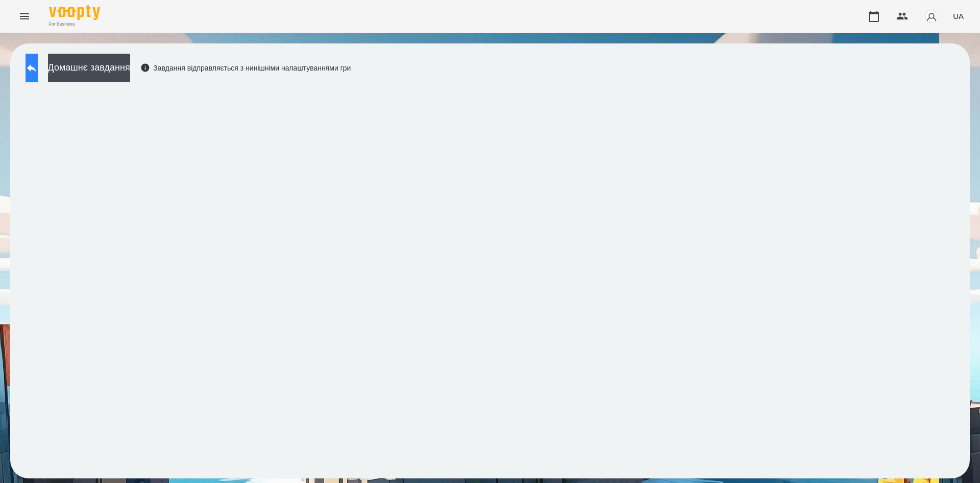 The height and width of the screenshot is (483, 980). Describe the element at coordinates (958, 16) in the screenshot. I see `button: UA` at that location.